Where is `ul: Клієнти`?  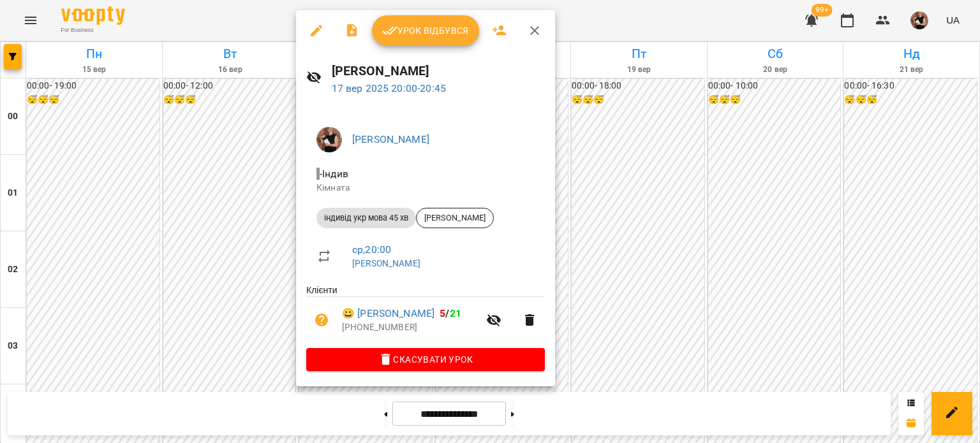 ul: Клієнти is located at coordinates (426, 316).